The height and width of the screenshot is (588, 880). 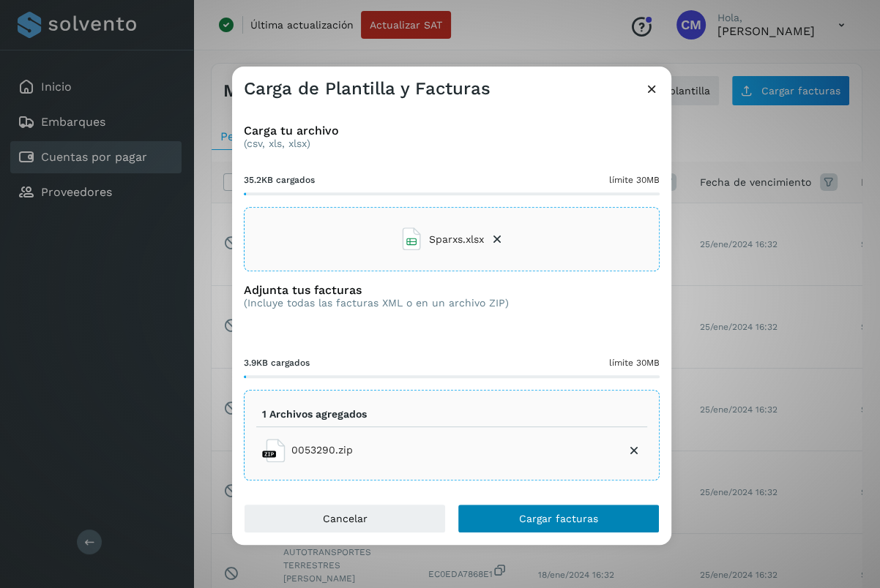 I want to click on button: Cargar facturas, so click(x=558, y=518).